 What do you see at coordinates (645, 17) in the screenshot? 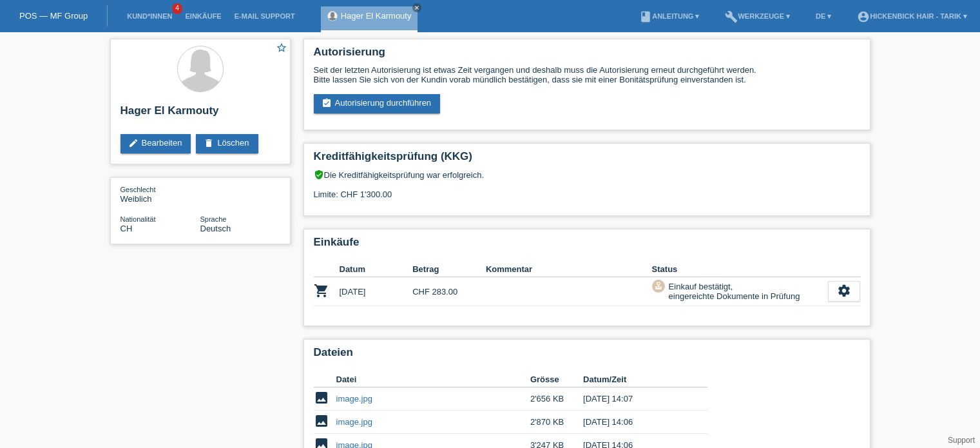
I see `i: book` at bounding box center [645, 17].